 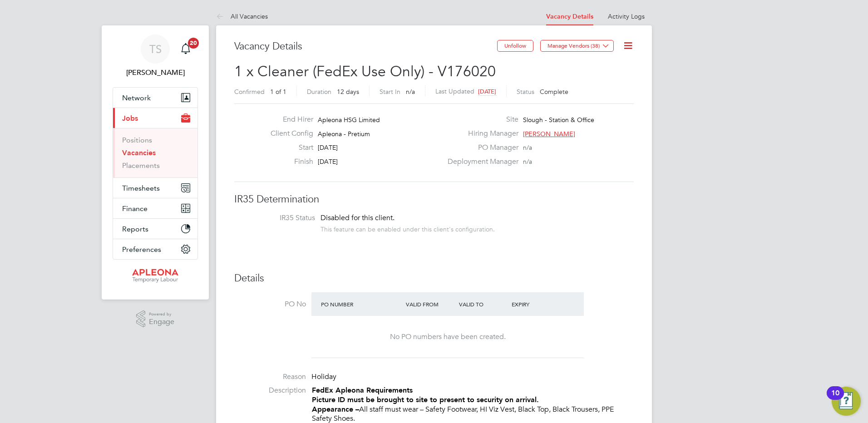 What do you see at coordinates (162, 314) in the screenshot?
I see `span: Powered by` at bounding box center [162, 314].